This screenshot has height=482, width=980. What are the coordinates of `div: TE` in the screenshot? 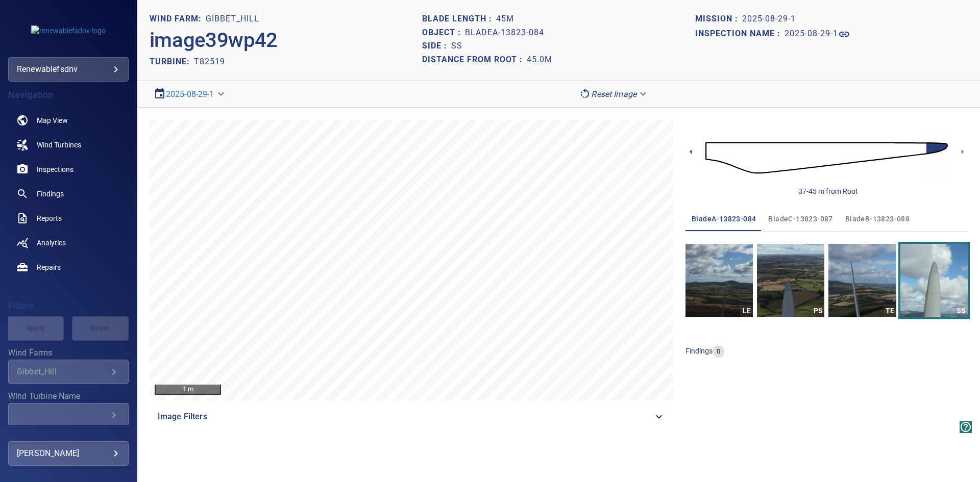 It's located at (889, 311).